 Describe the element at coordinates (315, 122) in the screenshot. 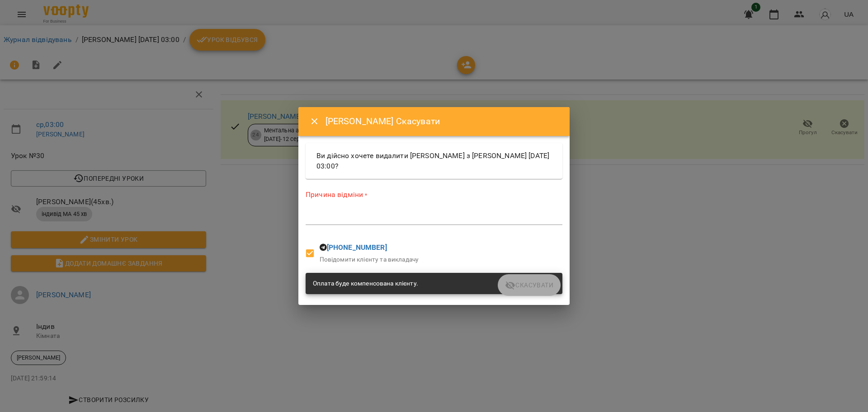

I see `button: Close` at that location.